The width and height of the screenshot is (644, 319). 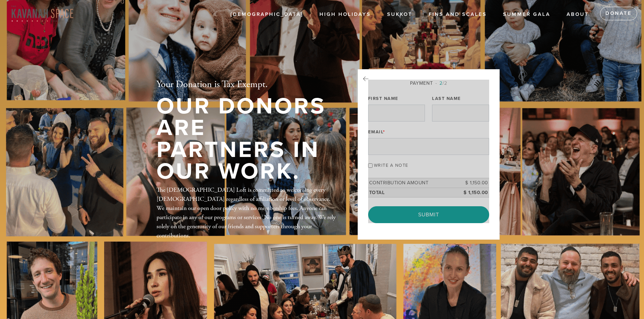 I want to click on img: KavanahSpace%28Red-sand%29%20%281%29.png, so click(x=42, y=14).